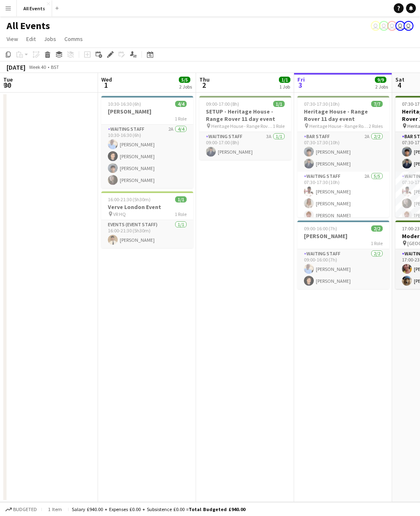  What do you see at coordinates (204, 79) in the screenshot?
I see `span: Thu` at bounding box center [204, 79].